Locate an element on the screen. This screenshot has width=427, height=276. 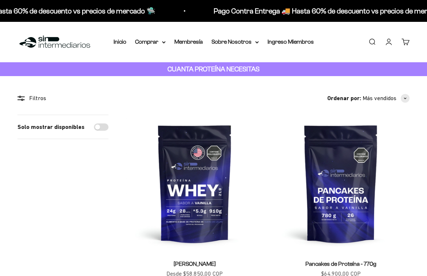
span: Ordenar por: is located at coordinates (344, 98).